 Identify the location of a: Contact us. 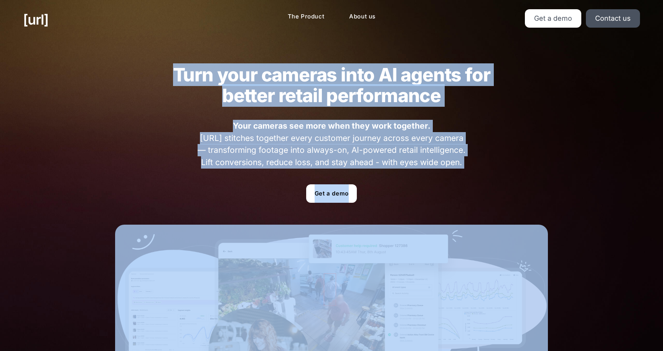
(613, 18).